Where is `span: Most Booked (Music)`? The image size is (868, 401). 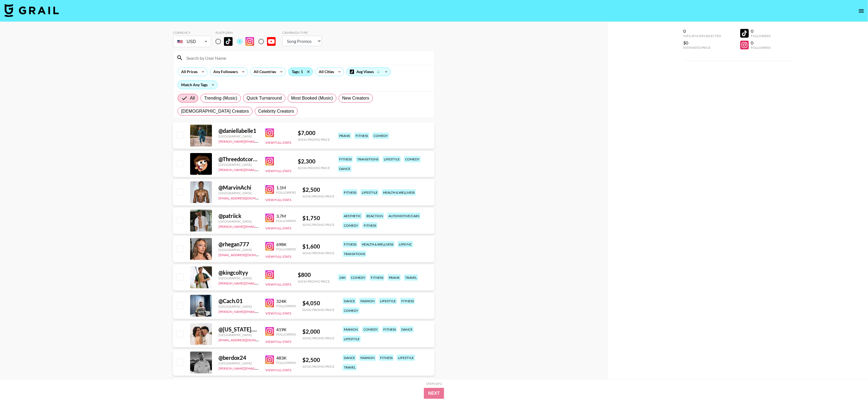
span: Most Booked (Music) is located at coordinates (312, 98).